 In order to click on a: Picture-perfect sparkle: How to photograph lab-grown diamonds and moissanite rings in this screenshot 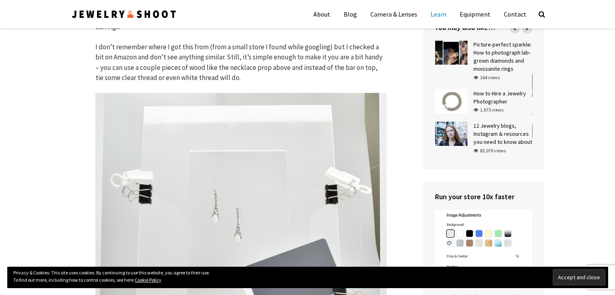, I will do `click(502, 57)`.